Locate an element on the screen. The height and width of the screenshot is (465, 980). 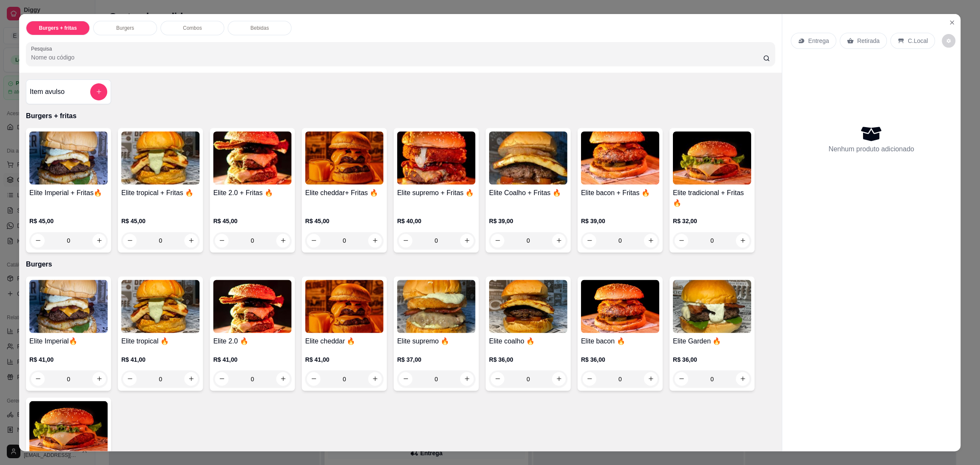
button: add-separate-item is located at coordinates (99, 92).